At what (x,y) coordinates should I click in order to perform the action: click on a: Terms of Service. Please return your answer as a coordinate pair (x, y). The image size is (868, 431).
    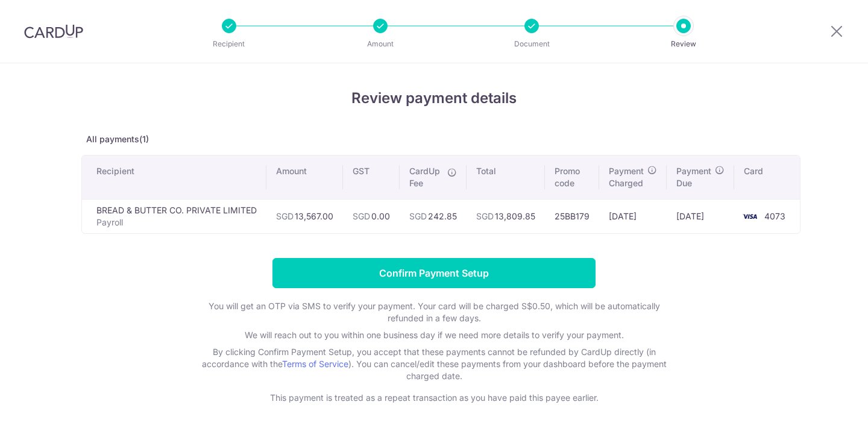
    Looking at the image, I should click on (315, 364).